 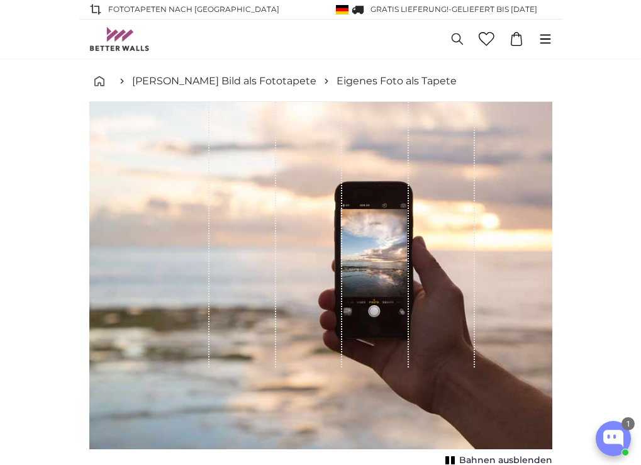 I want to click on button: Open chatbox, so click(x=613, y=438).